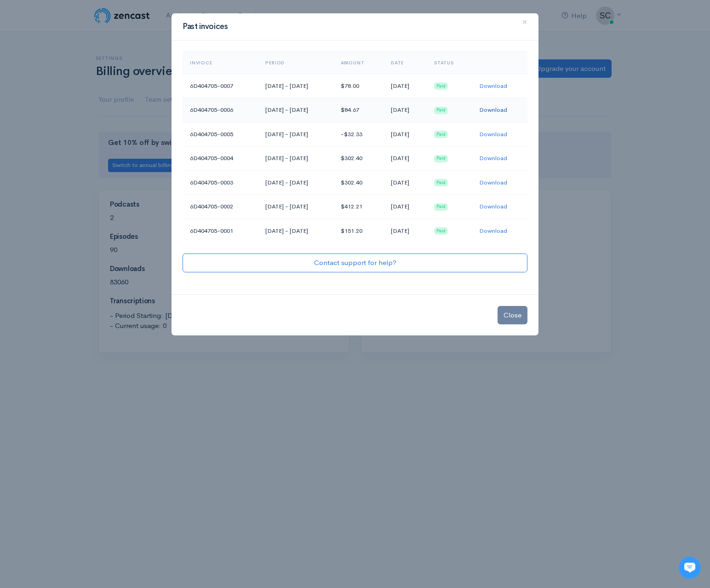  Describe the element at coordinates (449, 62) in the screenshot. I see `th: Status` at that location.